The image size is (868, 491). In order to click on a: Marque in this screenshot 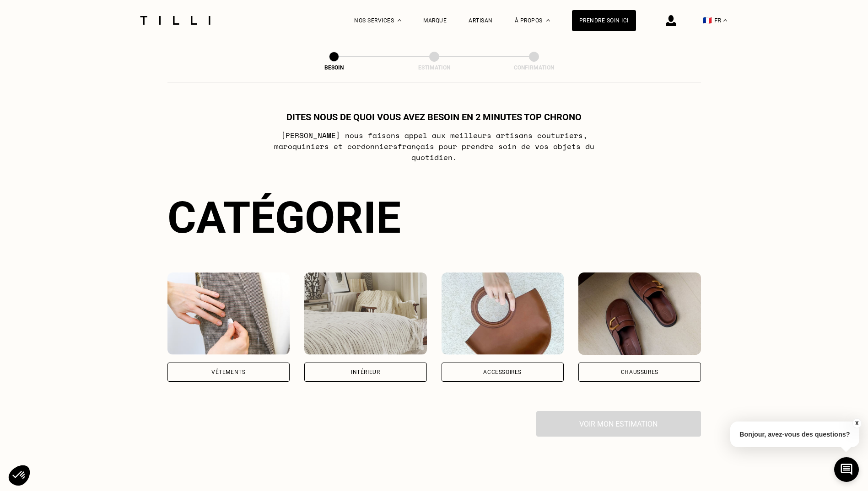, I will do `click(434, 21)`.